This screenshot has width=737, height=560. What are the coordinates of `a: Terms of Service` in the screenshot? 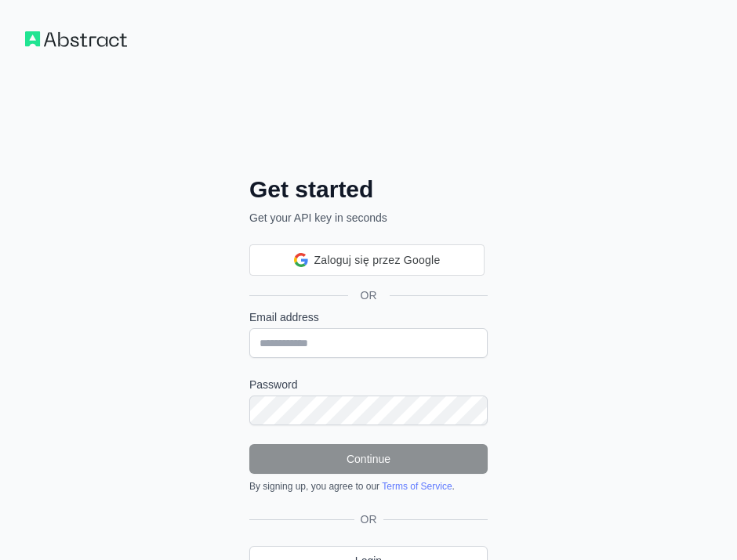 It's located at (416, 486).